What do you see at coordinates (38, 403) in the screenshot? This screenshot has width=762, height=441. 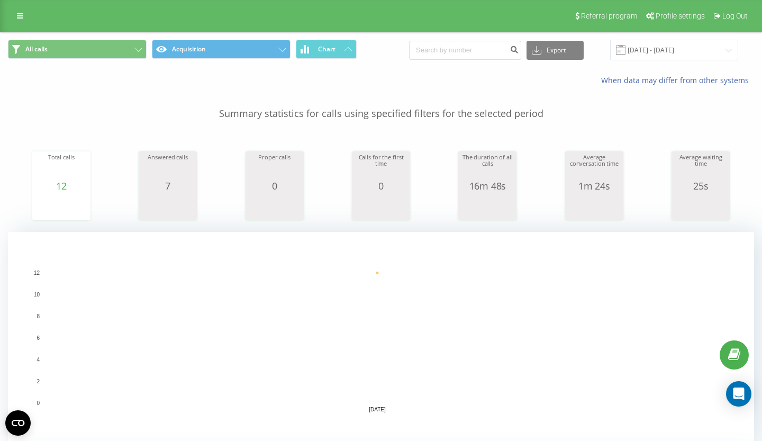 I see `text: 0` at bounding box center [38, 403].